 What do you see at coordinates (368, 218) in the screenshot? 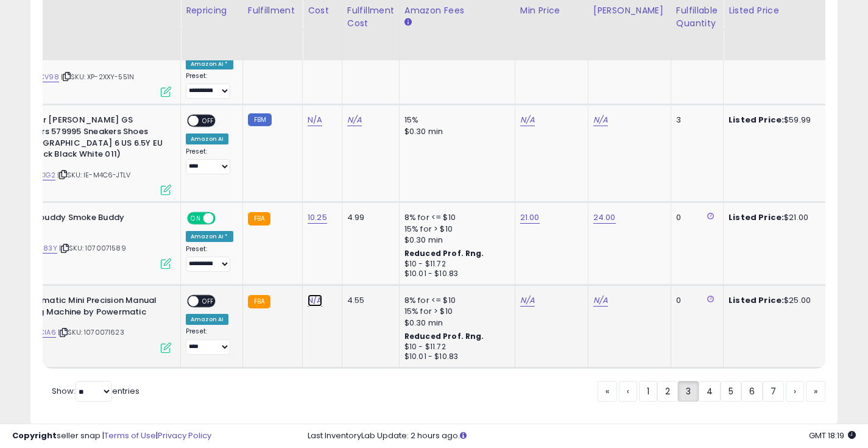
I see `div: 4.99` at bounding box center [368, 218].